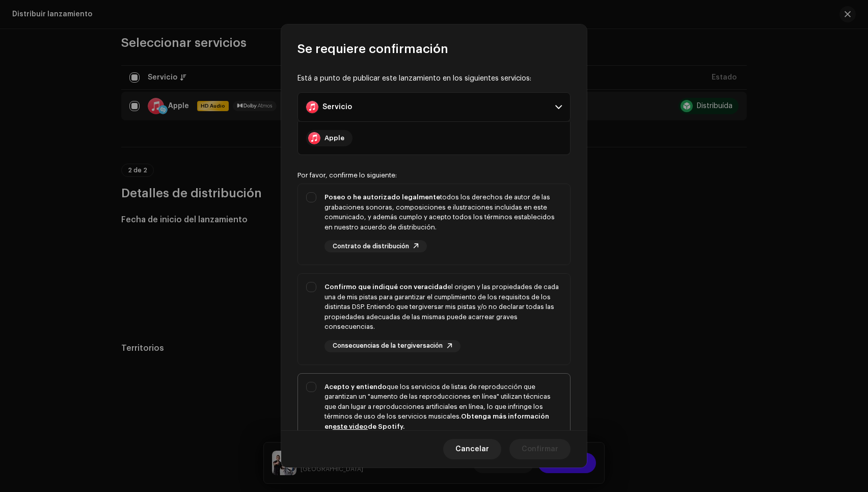  Describe the element at coordinates (443, 306) in the screenshot. I see `div: el origen y las propiedades de cada una de mis pistas para garantizar el cumplimiento de los requ...` at that location.